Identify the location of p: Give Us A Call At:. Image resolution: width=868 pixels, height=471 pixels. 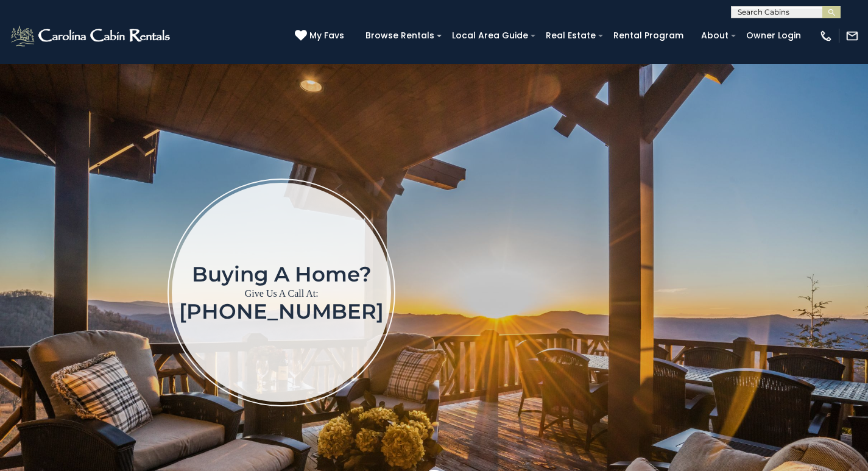
(282, 293).